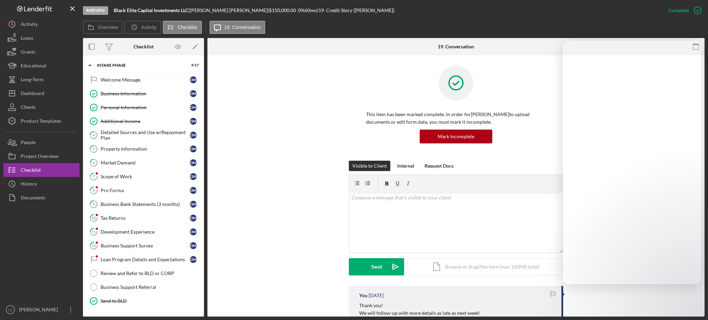 This screenshot has height=320, width=708. I want to click on tspan: 7, so click(94, 176).